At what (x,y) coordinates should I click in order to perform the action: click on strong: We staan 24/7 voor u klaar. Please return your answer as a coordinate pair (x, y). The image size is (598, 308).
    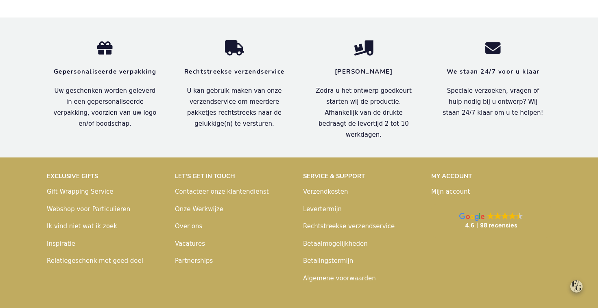
    Looking at the image, I should click on (493, 72).